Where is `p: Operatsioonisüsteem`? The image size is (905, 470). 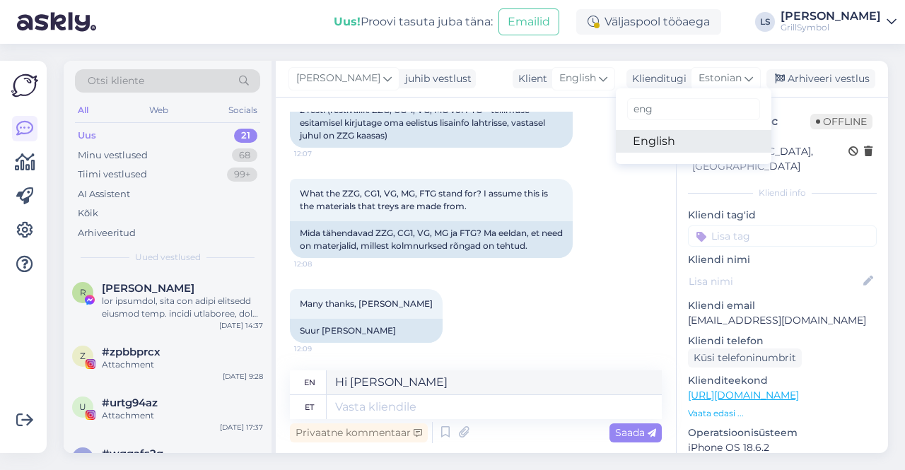
p: Operatsioonisüsteem is located at coordinates (782, 433).